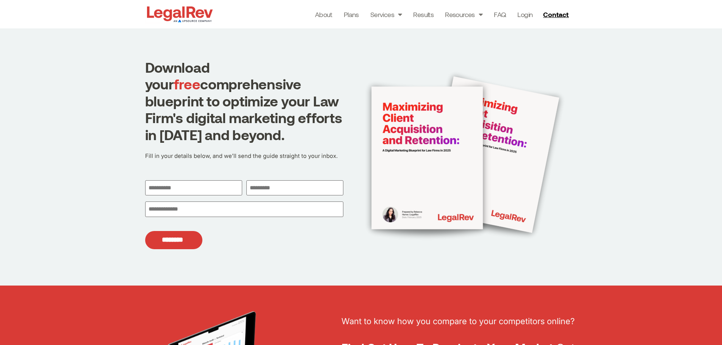  I want to click on a: Plans, so click(351, 14).